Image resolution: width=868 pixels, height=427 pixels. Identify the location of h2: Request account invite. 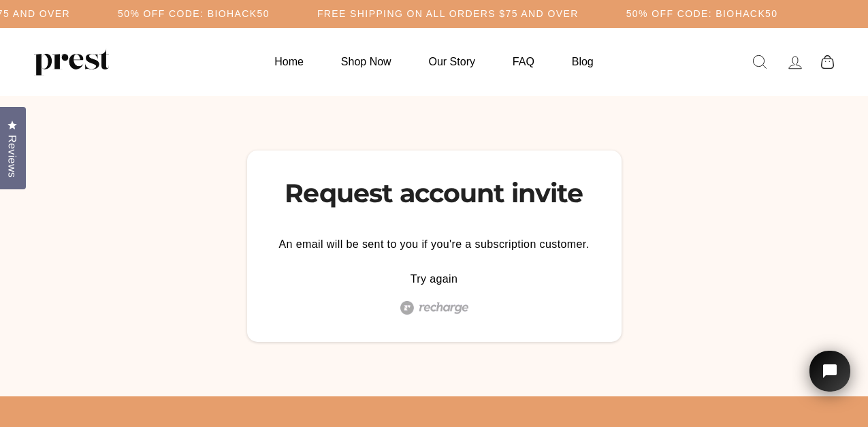
(435, 193).